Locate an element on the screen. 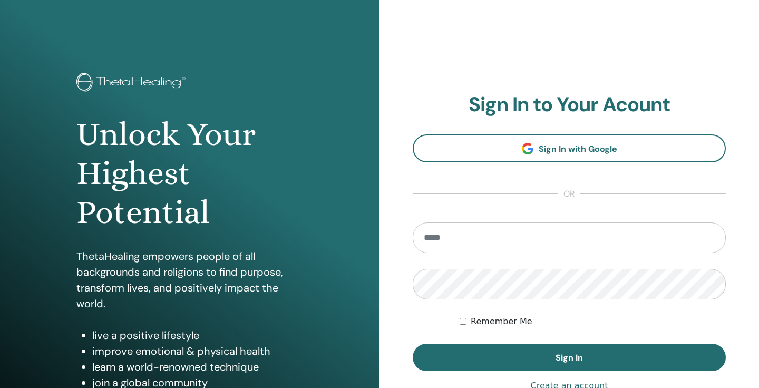  h1: Unlock Your Highest Potential is located at coordinates (190, 173).